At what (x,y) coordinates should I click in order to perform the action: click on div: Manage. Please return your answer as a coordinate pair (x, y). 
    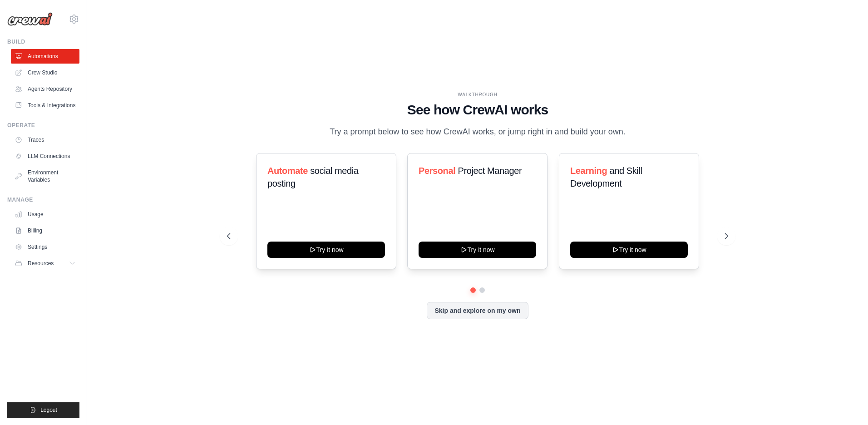
    Looking at the image, I should click on (43, 200).